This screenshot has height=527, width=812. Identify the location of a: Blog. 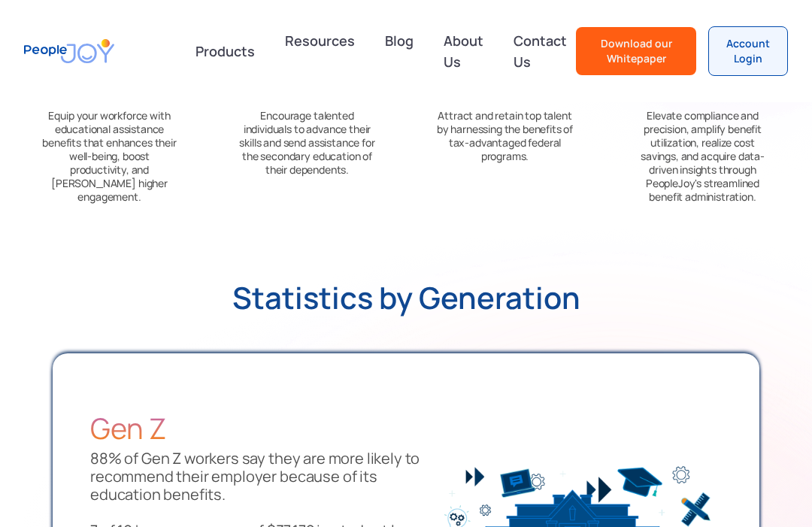
(399, 51).